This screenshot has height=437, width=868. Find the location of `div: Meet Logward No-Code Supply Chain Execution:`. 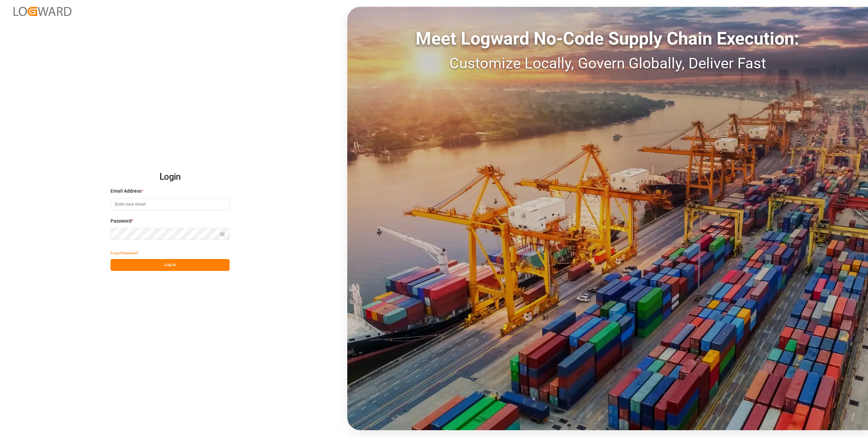

div: Meet Logward No-Code Supply Chain Execution: is located at coordinates (608, 39).